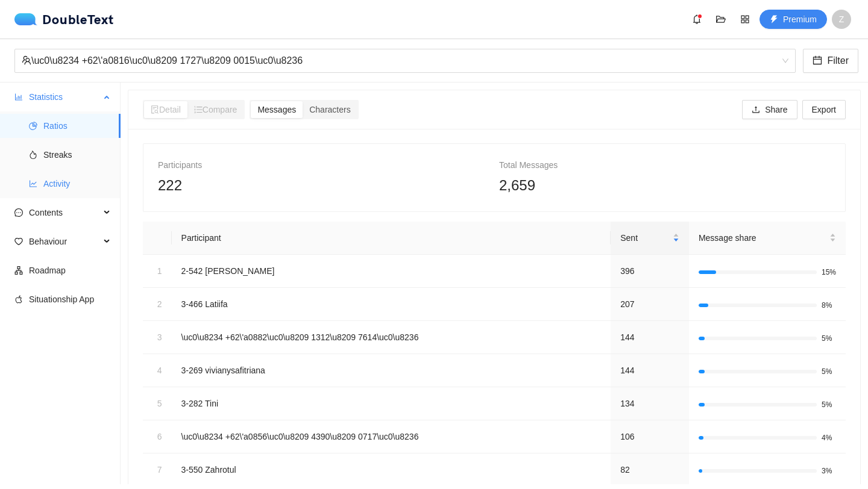 The width and height of the screenshot is (868, 489). Describe the element at coordinates (277, 109) in the screenshot. I see `span: Messages` at that location.